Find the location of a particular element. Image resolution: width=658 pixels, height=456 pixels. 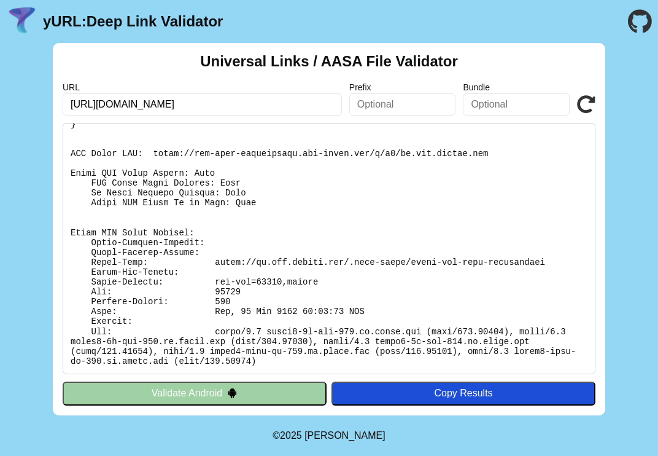

img: yURL Logo is located at coordinates (22, 21).